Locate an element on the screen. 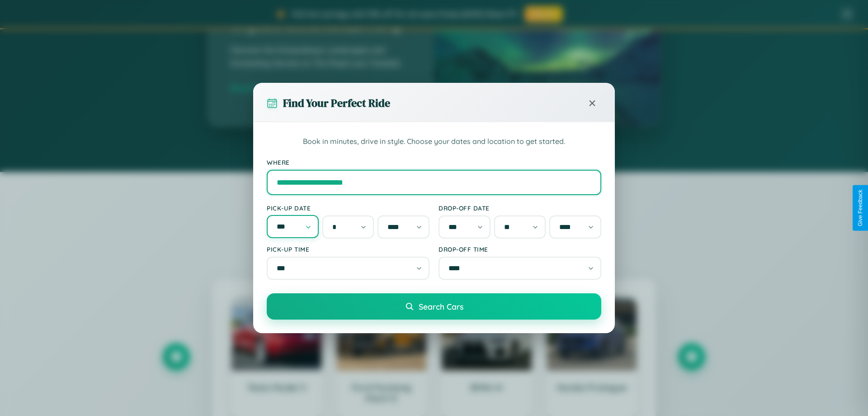 Image resolution: width=868 pixels, height=416 pixels. span: Search Cars is located at coordinates (441, 306).